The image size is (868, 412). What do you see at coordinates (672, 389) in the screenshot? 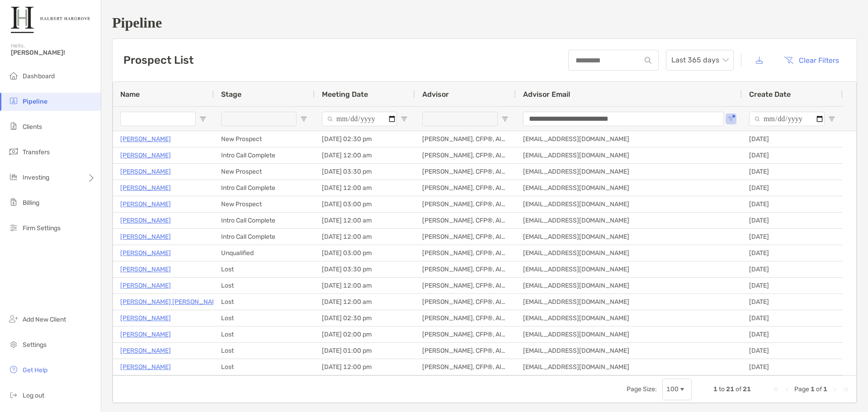
I see `div: 100` at bounding box center [672, 389].